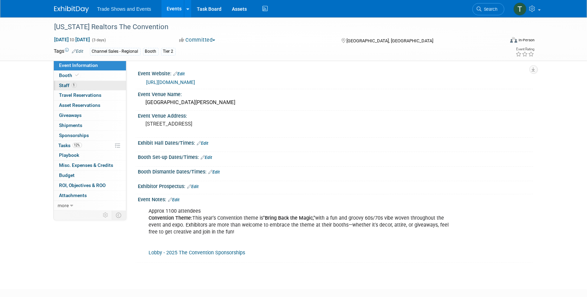  Describe the element at coordinates (83, 185) in the screenshot. I see `span: ROI, Objectives & ROO` at that location.